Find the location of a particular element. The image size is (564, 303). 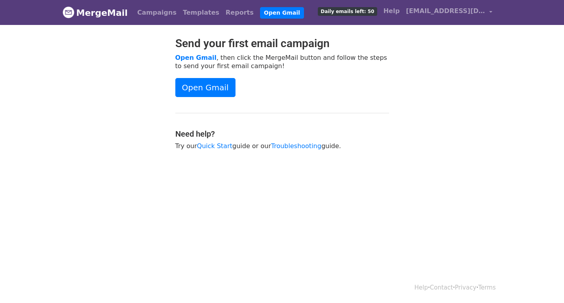

a: Reports is located at coordinates (240, 13).